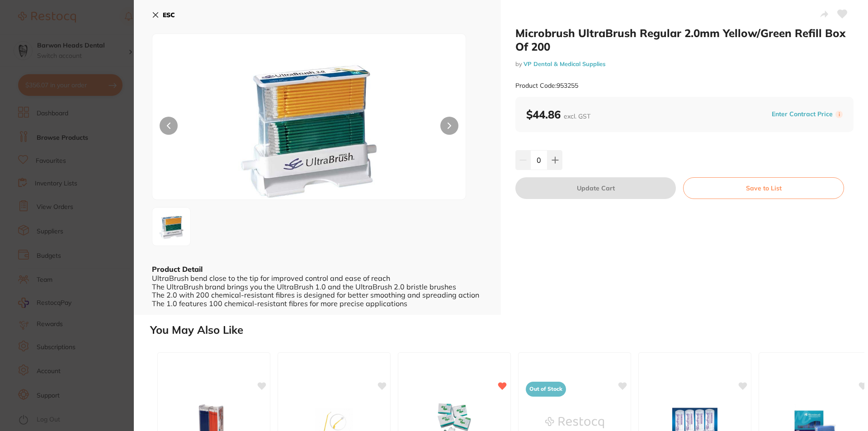  What do you see at coordinates (685, 64) in the screenshot?
I see `small: by` at bounding box center [685, 64].